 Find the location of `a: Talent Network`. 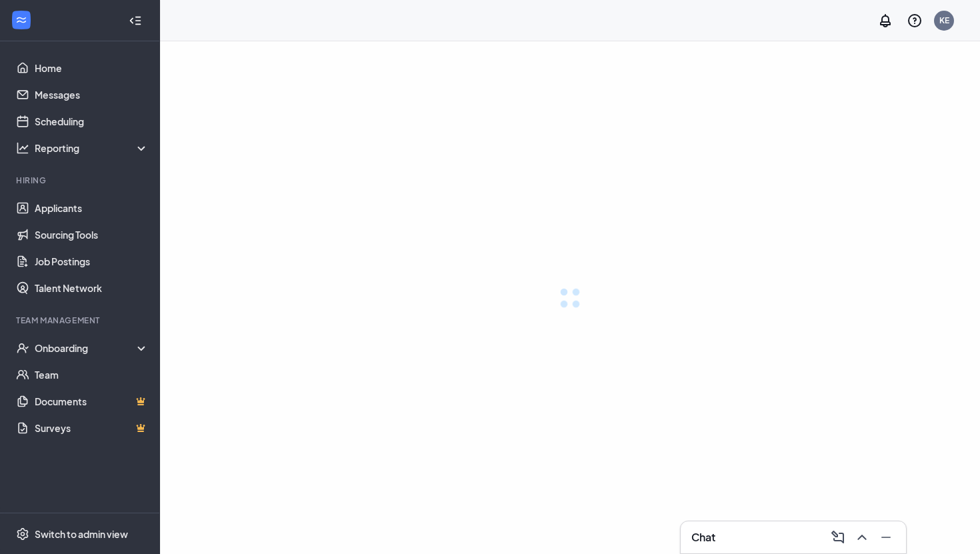

a: Talent Network is located at coordinates (92, 288).